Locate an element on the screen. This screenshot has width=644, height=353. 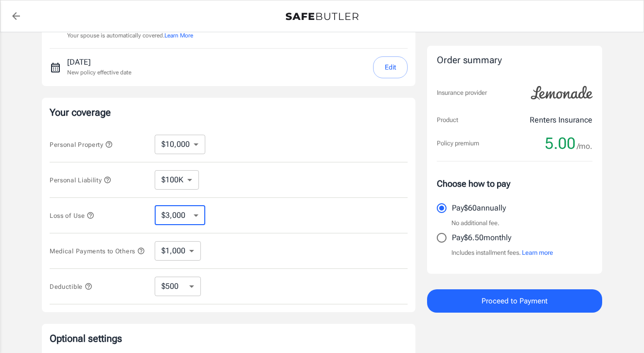
p: Your spouse is automatically covered. is located at coordinates (130, 36).